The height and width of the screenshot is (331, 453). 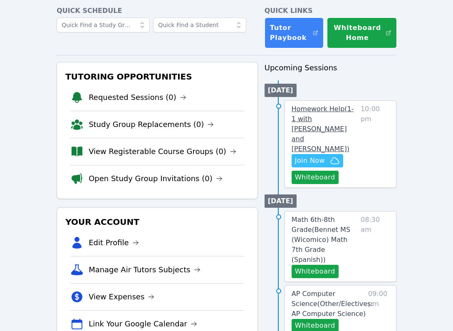 What do you see at coordinates (200, 25) in the screenshot?
I see `input: Quick Find a Student` at bounding box center [200, 25].